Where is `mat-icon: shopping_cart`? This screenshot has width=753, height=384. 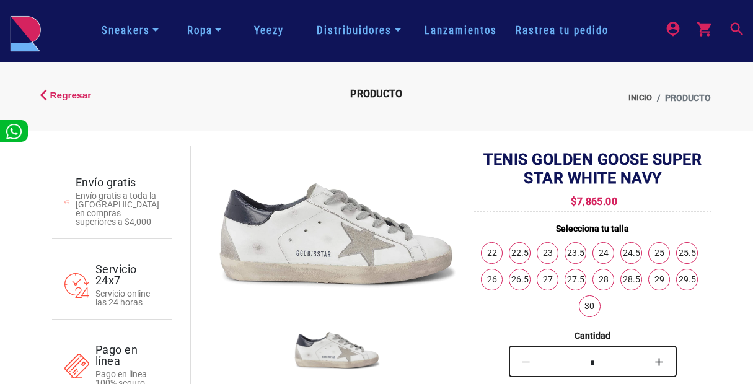 mat-icon: shopping_cart is located at coordinates (704, 28).